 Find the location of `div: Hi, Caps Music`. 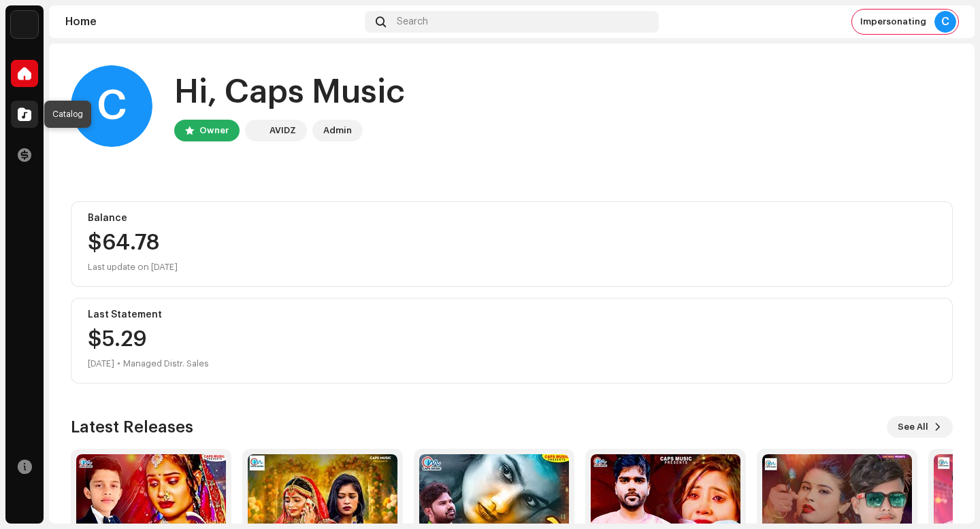

div: Hi, Caps Music is located at coordinates (289, 93).